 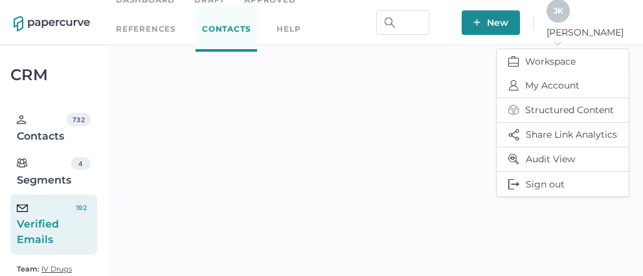 I want to click on img: plus-white.e19ec114.svg, so click(x=476, y=22).